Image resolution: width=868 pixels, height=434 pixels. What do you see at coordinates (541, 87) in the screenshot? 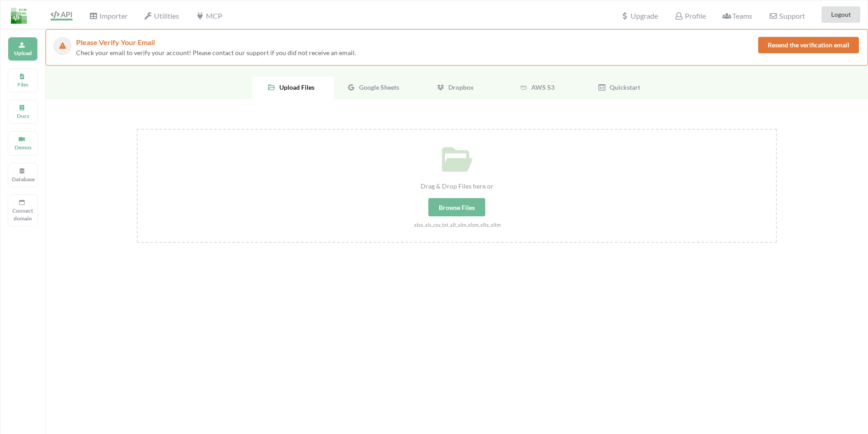
I see `span: AWS S3` at bounding box center [541, 87].